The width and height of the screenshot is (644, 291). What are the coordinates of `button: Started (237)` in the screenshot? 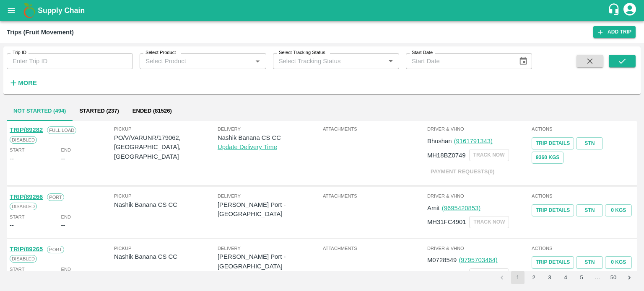 It's located at (99, 111).